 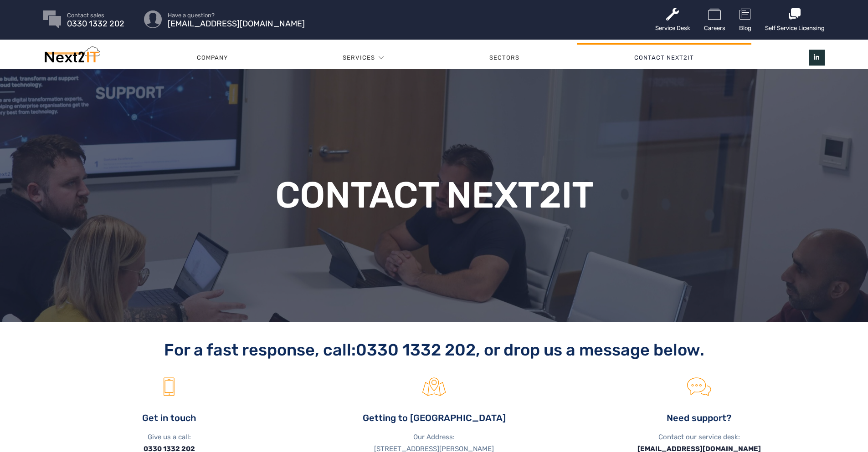 What do you see at coordinates (213, 58) in the screenshot?
I see `a: Company` at bounding box center [213, 58].